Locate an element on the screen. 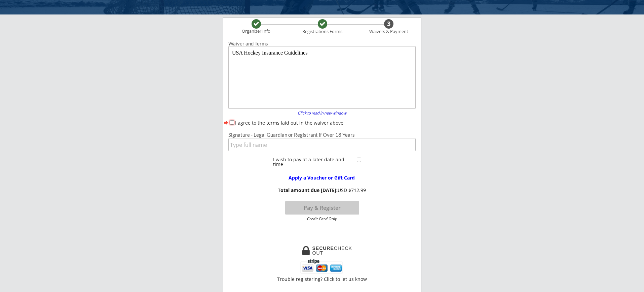  strong: SECURE is located at coordinates (323, 248).